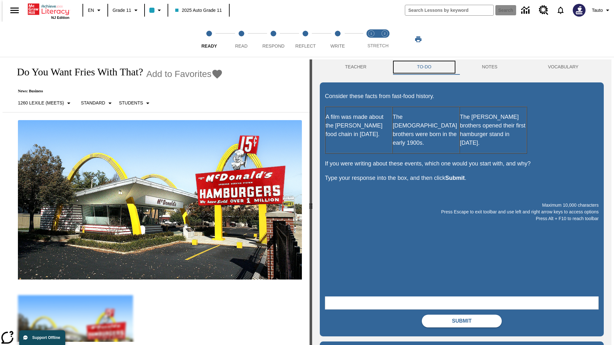 The height and width of the screenshot is (345, 614). I want to click on div: Home, so click(49, 11).